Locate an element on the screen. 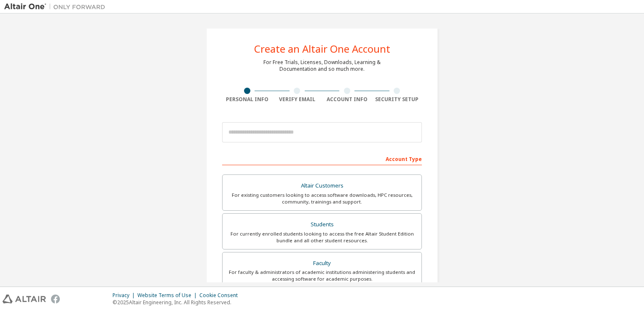 This screenshot has height=311, width=644. div: Altair Customers is located at coordinates (322, 185).